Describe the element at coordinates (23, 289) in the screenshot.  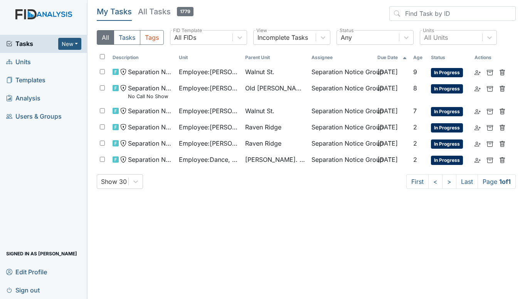
I see `span: Sign out` at that location.